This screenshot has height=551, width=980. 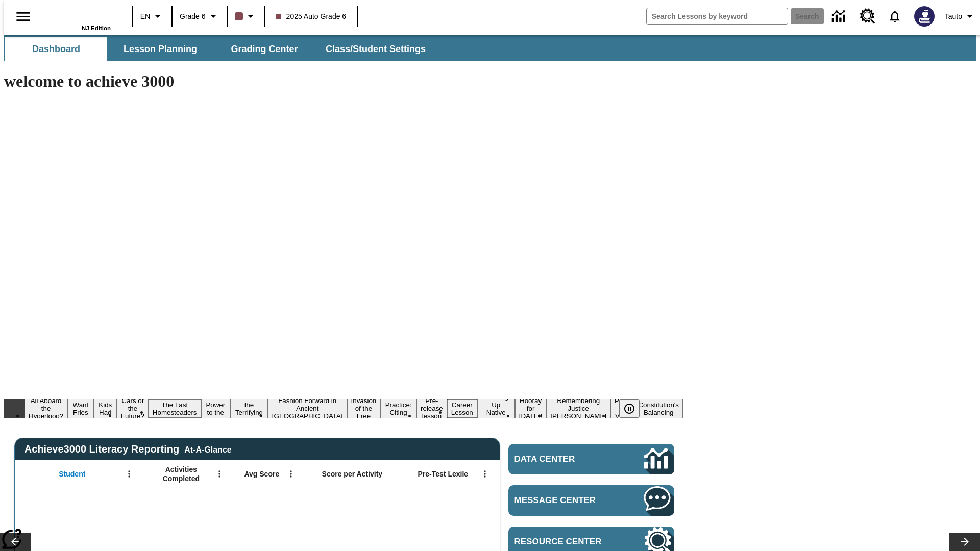 What do you see at coordinates (80, 408) in the screenshot?
I see `button: Slide 2 Do You Want Fries With That?` at bounding box center [80, 408].